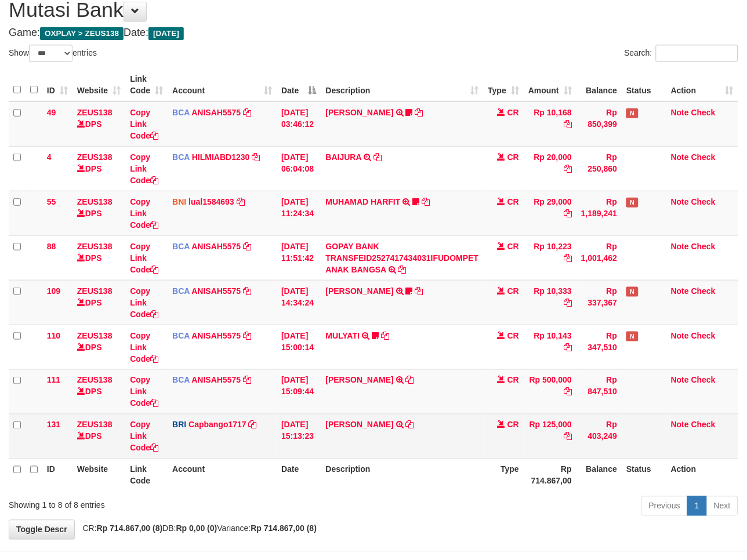  What do you see at coordinates (343, 336) in the screenshot?
I see `a: MULYATI` at bounding box center [343, 336].